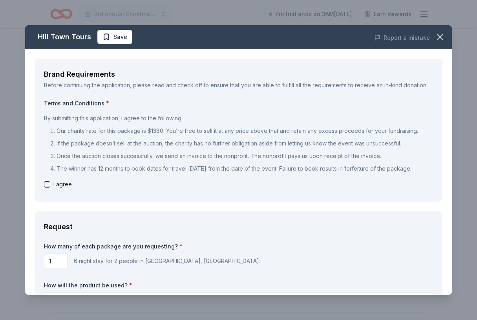  Describe the element at coordinates (238, 227) in the screenshot. I see `div: Request` at that location.